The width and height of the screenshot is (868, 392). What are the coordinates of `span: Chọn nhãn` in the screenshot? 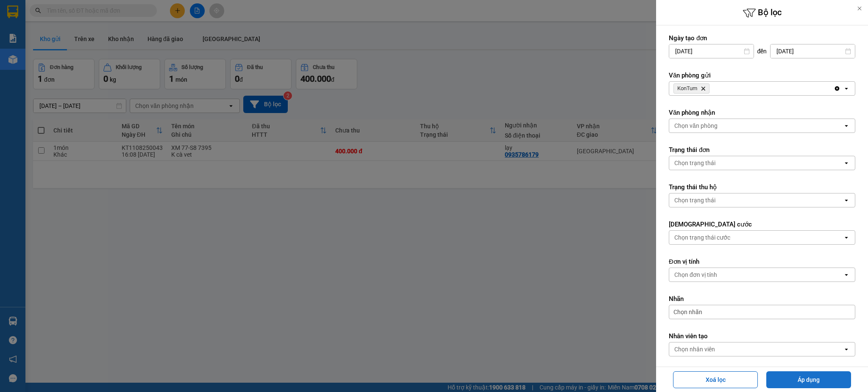 It's located at (688, 312).